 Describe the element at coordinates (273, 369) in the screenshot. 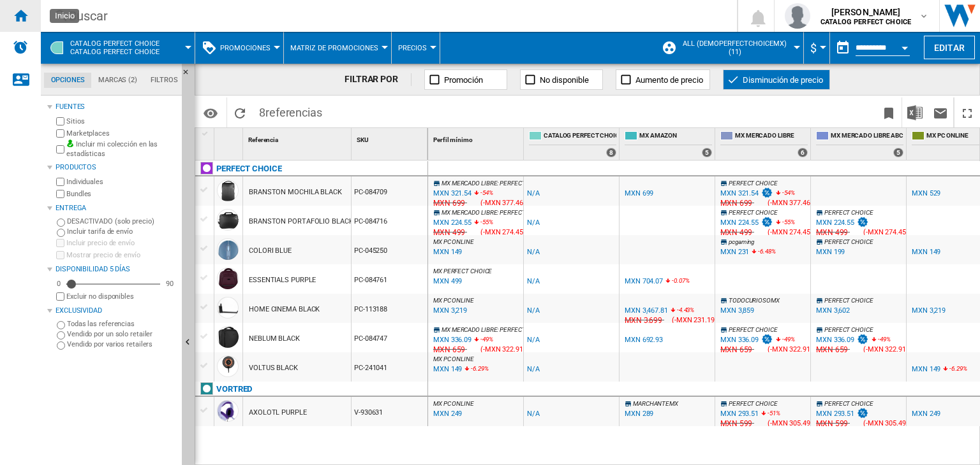

I see `div: VOLTUS BLACK` at that location.